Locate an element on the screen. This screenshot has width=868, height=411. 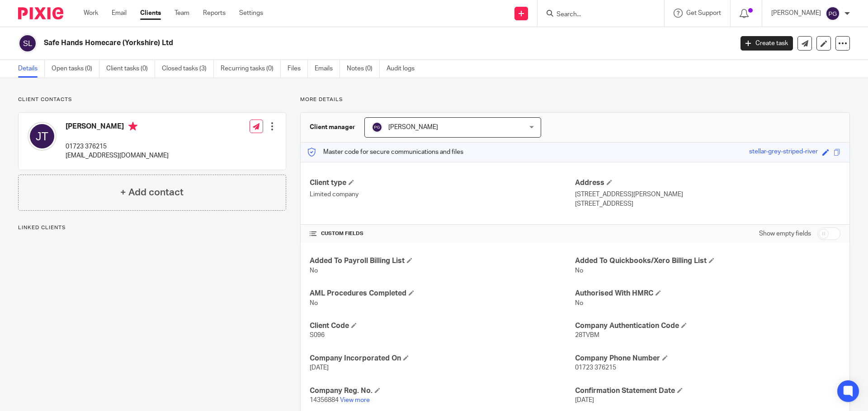
h2: Safe Hands Homecare (Yorkshire) Ltd is located at coordinates (317, 43).